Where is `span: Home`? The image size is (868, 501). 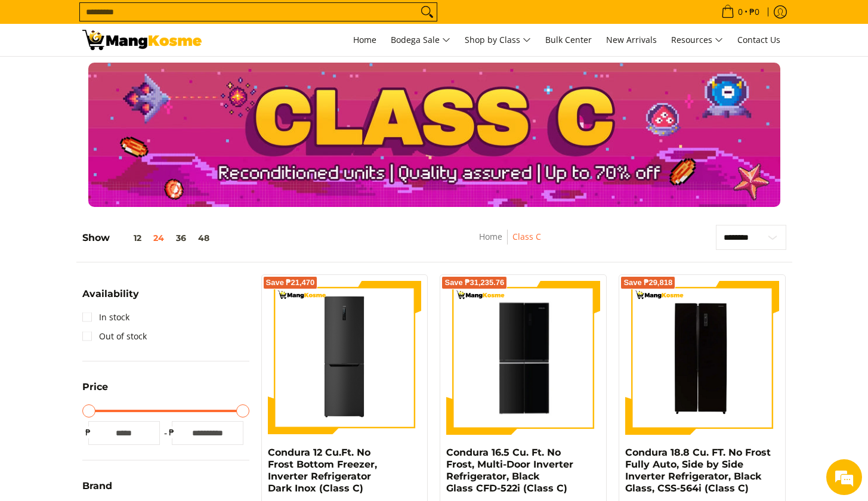 span: Home is located at coordinates (364, 40).